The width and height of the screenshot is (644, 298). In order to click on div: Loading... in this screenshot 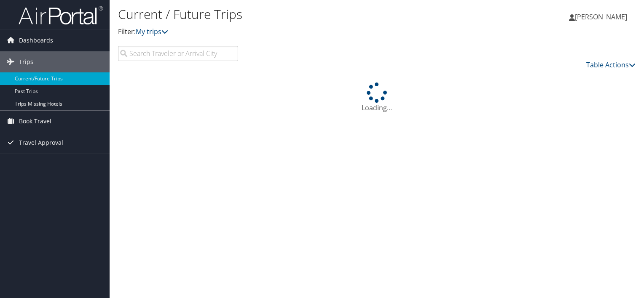, I will do `click(377, 97)`.